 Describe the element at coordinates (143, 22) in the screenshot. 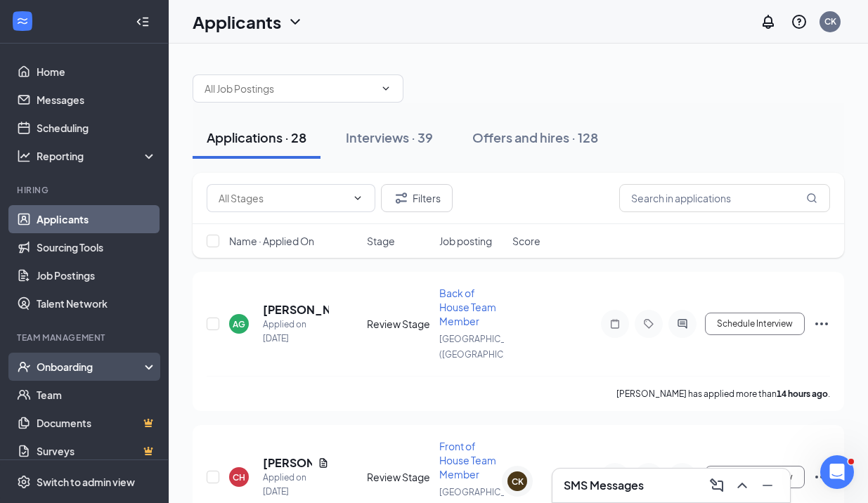

I see `svg: Collapse` at that location.